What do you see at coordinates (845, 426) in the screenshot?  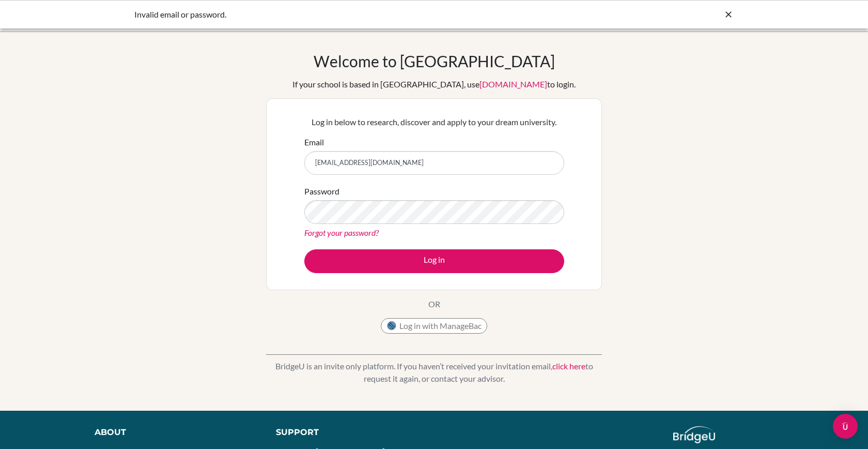 I see `div: Open Intercom Messenger` at bounding box center [845, 426].